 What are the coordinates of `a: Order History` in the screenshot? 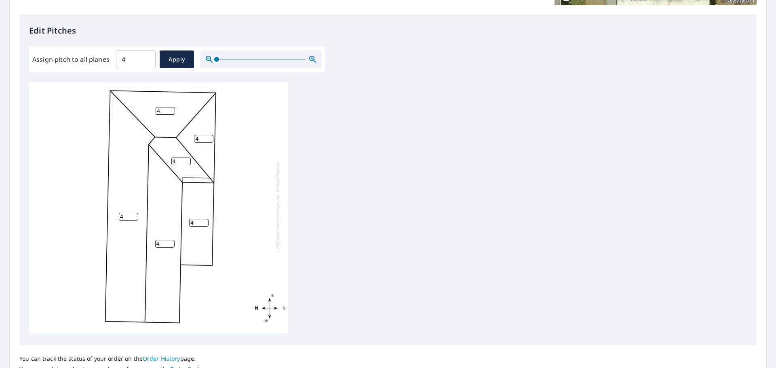 It's located at (161, 358).